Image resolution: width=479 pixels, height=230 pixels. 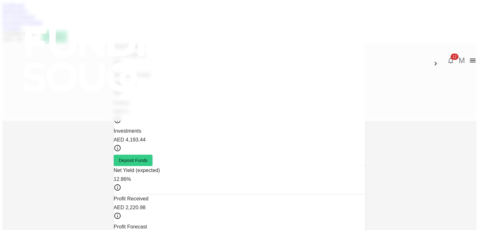 What do you see at coordinates (240, 140) in the screenshot?
I see `div: AED 4,193.44` at bounding box center [240, 140].